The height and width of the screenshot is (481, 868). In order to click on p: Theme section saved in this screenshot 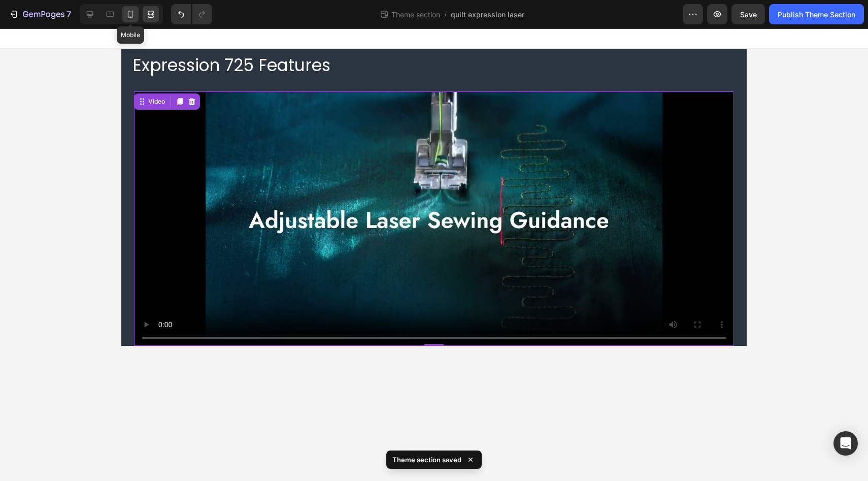, I will do `click(427, 459)`.